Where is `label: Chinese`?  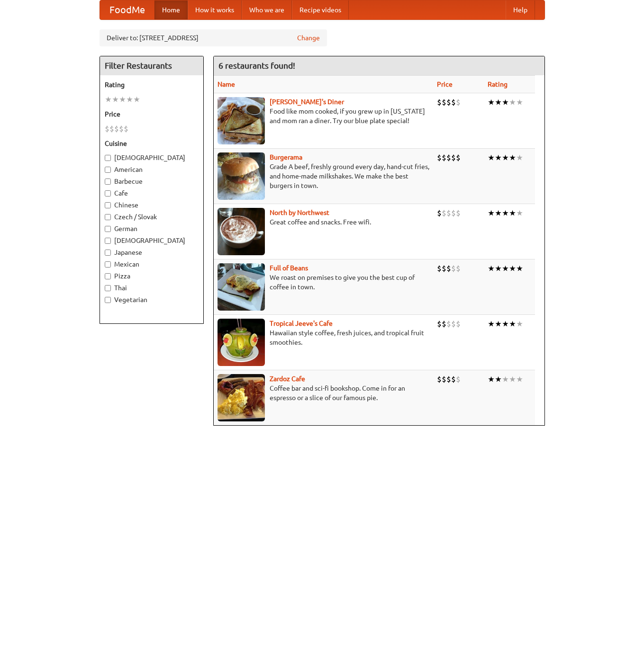 label: Chinese is located at coordinates (151, 205).